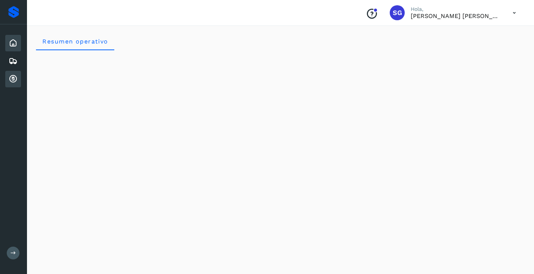 This screenshot has height=274, width=534. Describe the element at coordinates (456, 9) in the screenshot. I see `p: Hola,` at that location.